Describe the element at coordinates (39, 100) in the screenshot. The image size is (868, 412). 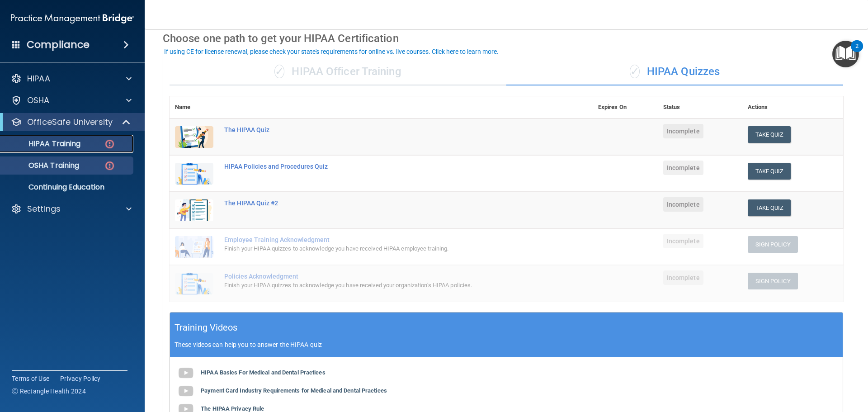
I see `p: OSHA` at that location.